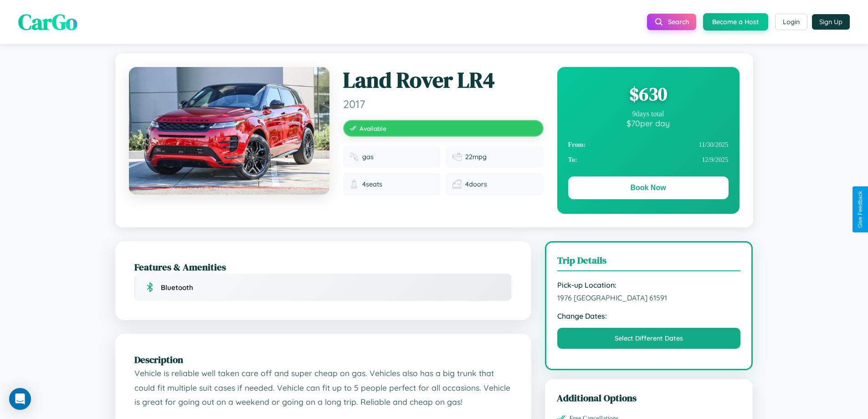 The width and height of the screenshot is (868, 419). What do you see at coordinates (649, 123) in the screenshot?
I see `div: $ 70 per day` at bounding box center [649, 123].